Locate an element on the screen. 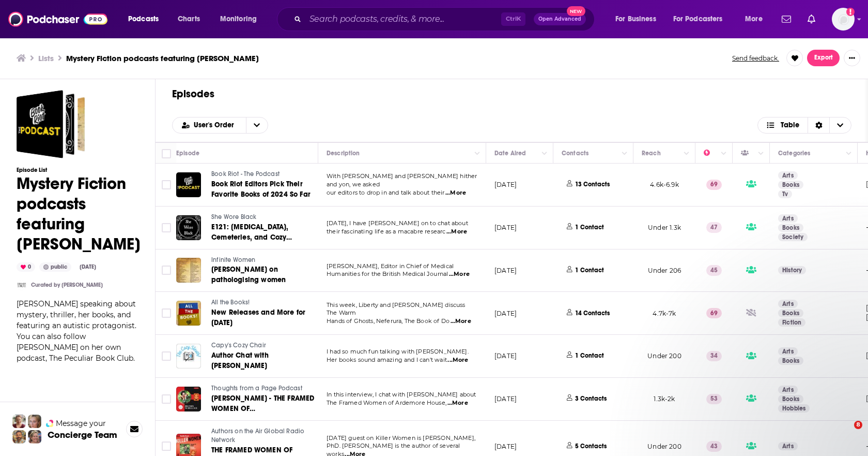 This screenshot has width=868, height=456. span: Authors on the Air Global Radio Network is located at coordinates (258, 435).